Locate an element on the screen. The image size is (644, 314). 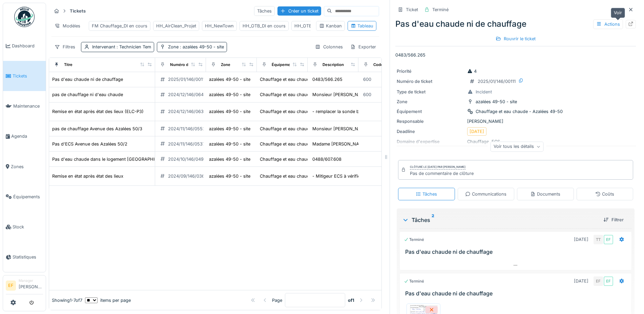
div: Intervenant is located at coordinates (121, 47).